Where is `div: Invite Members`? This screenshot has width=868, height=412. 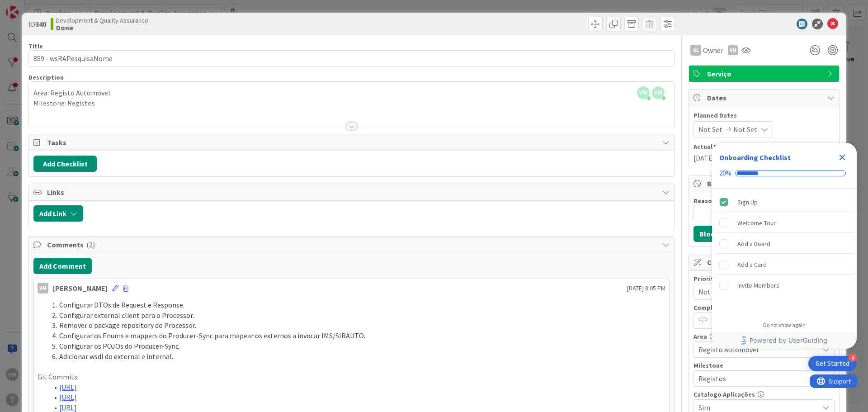
div: Invite Members is located at coordinates (759, 285).